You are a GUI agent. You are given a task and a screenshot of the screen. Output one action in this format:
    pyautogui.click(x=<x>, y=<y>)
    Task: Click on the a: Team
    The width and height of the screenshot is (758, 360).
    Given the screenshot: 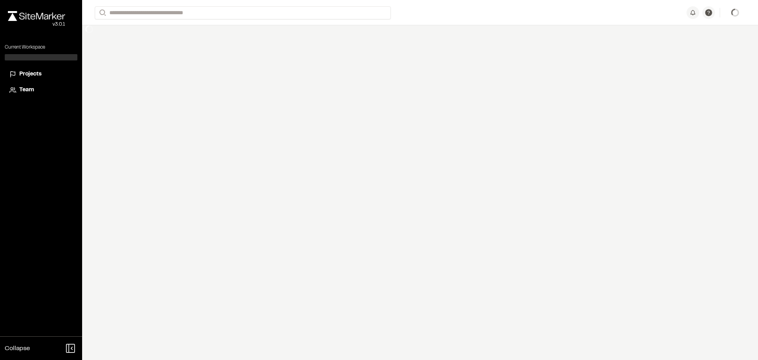 What is the action you would take?
    pyautogui.click(x=41, y=90)
    